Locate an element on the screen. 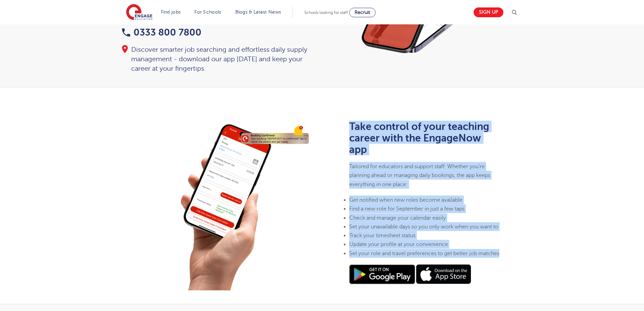 Image resolution: width=644 pixels, height=311 pixels. b: Take control of your teaching career with the EngageNow app is located at coordinates (419, 138).